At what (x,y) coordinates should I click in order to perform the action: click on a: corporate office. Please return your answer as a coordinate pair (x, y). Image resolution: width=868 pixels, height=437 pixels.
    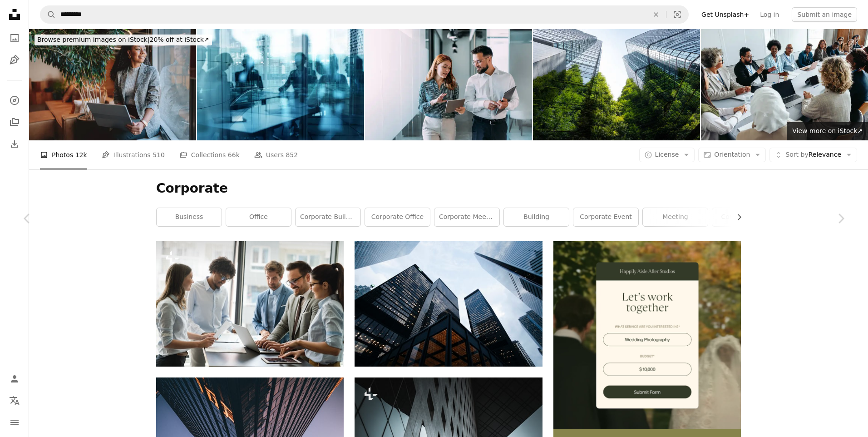
    Looking at the image, I should click on (397, 217).